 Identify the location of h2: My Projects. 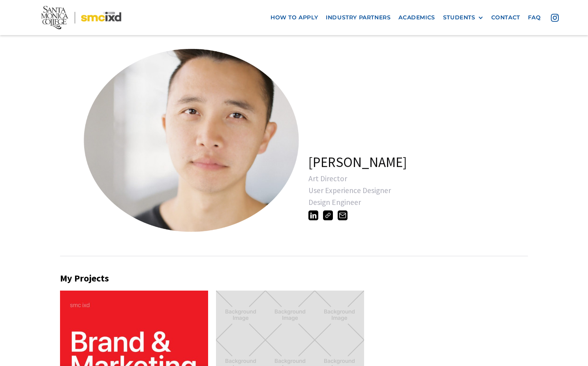
(294, 279).